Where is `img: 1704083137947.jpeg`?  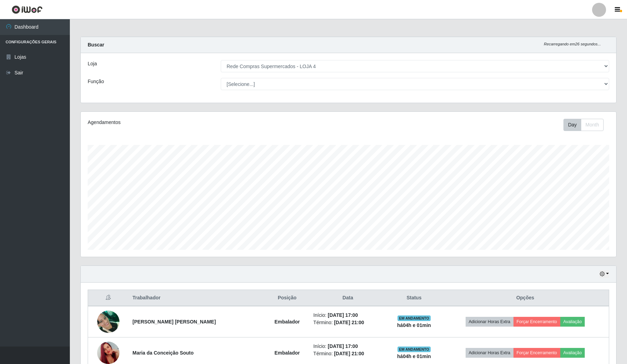 img: 1704083137947.jpeg is located at coordinates (109, 322).